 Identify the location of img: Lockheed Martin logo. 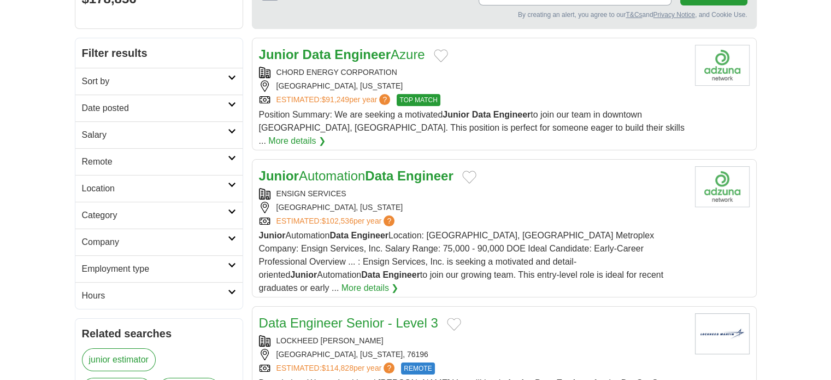
(723, 333).